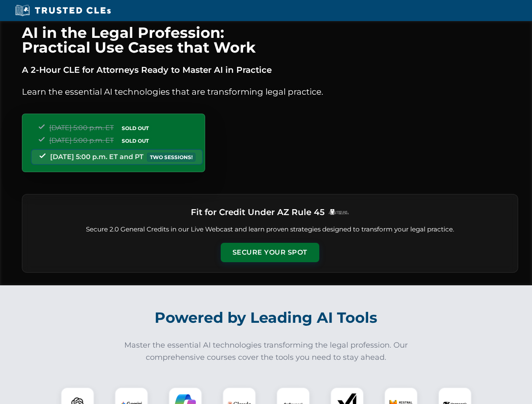  I want to click on img: Trusted CLEs, so click(62, 11).